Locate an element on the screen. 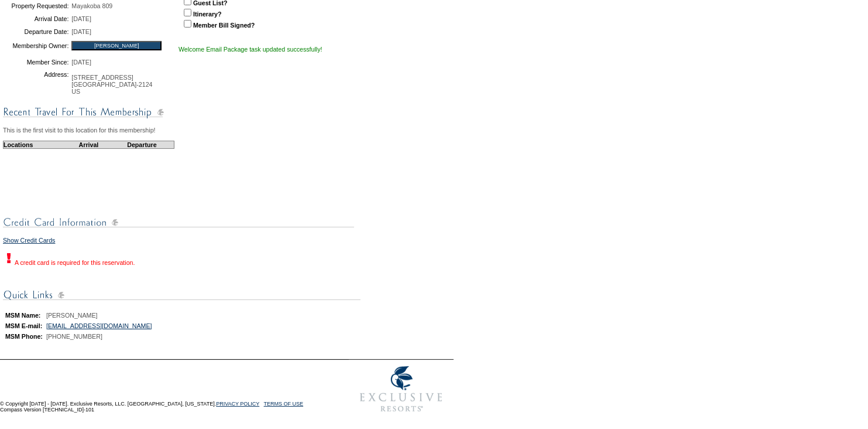  div: Welcome Email Package task updated successfully! is located at coordinates (269, 49).